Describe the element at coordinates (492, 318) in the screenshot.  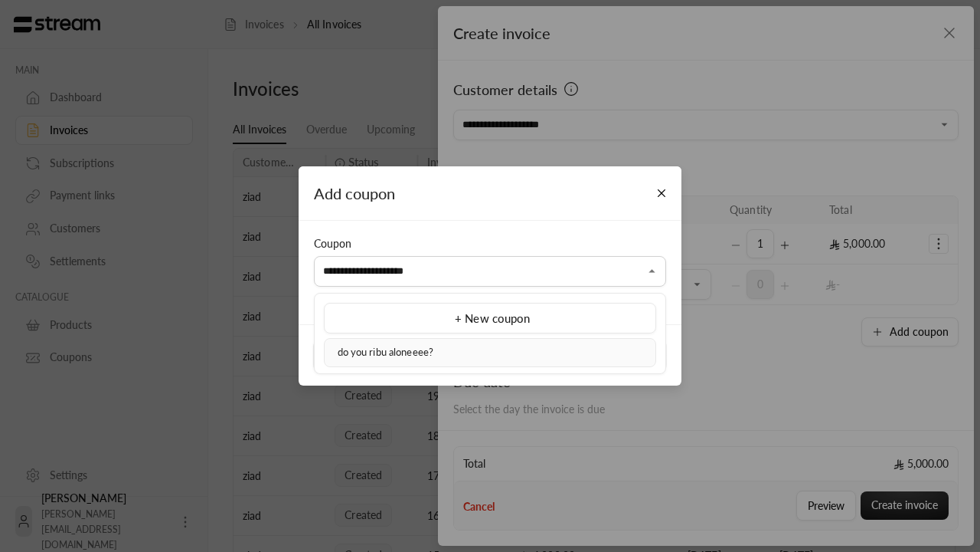
I see `span: + New coupon` at that location.